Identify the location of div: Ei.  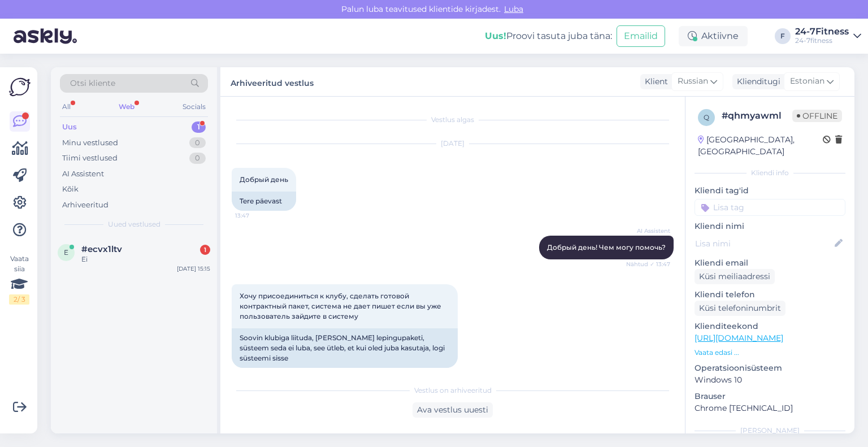
(146, 260).